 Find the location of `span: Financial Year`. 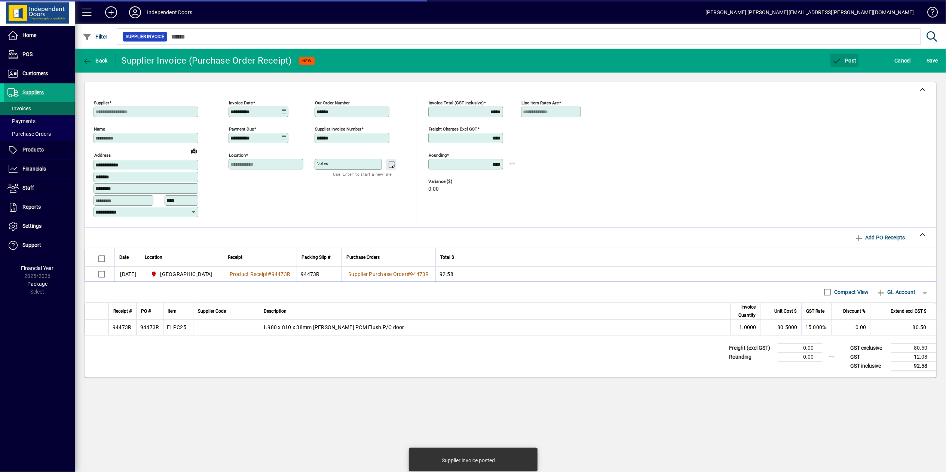

span: Financial Year is located at coordinates (37, 268).